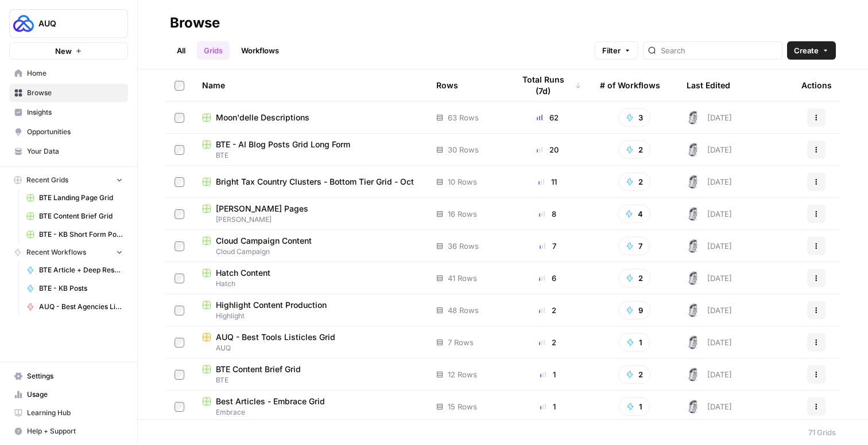 Image resolution: width=868 pixels, height=445 pixels. Describe the element at coordinates (264, 241) in the screenshot. I see `span: Cloud Campaign Content` at that location.